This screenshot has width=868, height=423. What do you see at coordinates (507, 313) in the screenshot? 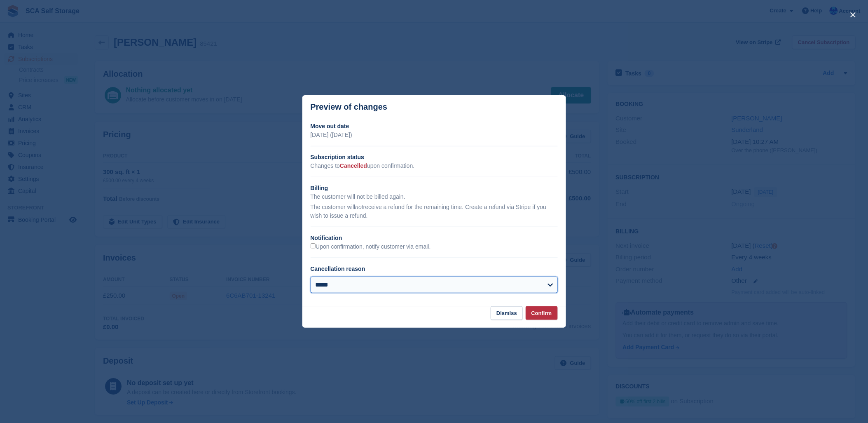
I see `button: Dismiss` at bounding box center [507, 313].